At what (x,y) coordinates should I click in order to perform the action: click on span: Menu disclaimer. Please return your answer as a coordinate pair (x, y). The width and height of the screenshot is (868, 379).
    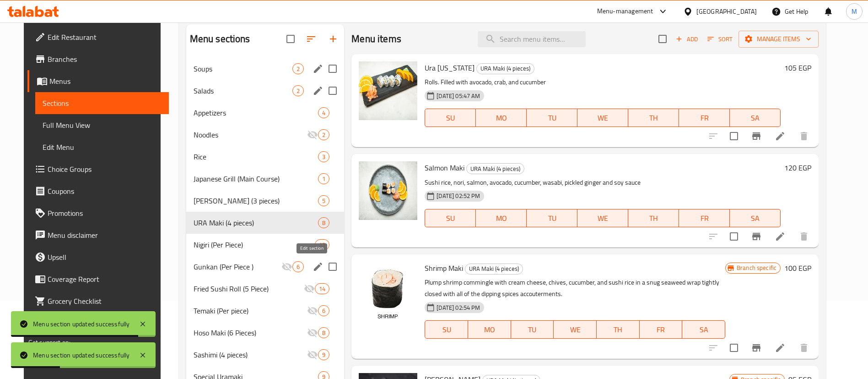
    Looking at the image, I should click on (104, 235).